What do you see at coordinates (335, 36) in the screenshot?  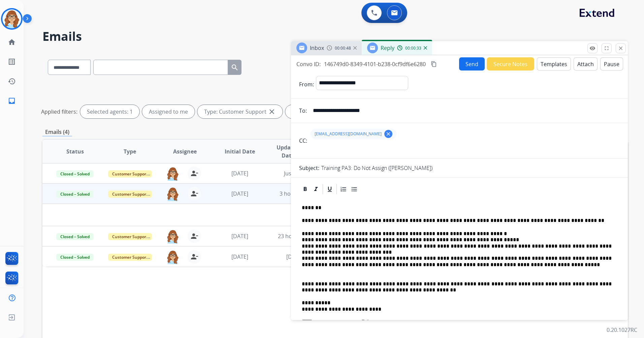 I see `h2: Emails` at bounding box center [335, 36].